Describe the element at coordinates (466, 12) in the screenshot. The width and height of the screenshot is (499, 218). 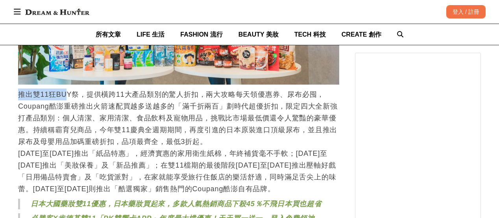
I see `div: 登入 / 註冊` at that location.